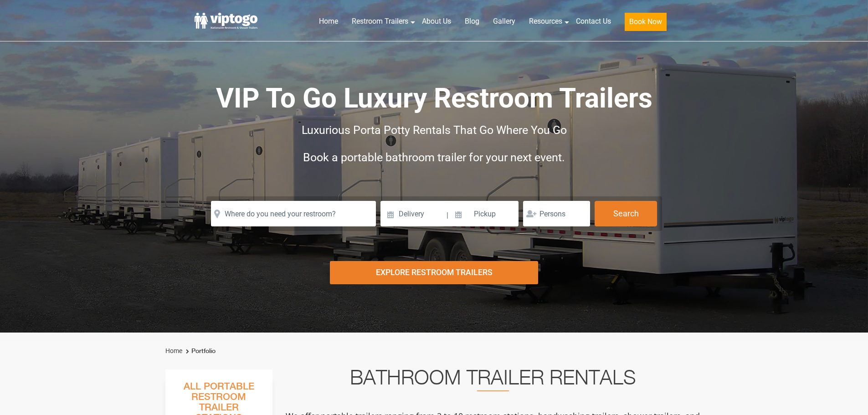  What do you see at coordinates (545, 21) in the screenshot?
I see `a: Resources` at bounding box center [545, 21].